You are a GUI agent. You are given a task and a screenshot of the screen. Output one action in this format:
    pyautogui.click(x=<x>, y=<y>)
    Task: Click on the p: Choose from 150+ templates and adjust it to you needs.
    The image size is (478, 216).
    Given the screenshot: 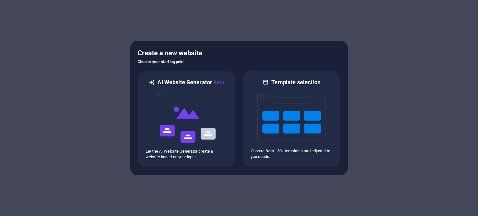 What is the action you would take?
    pyautogui.click(x=291, y=154)
    